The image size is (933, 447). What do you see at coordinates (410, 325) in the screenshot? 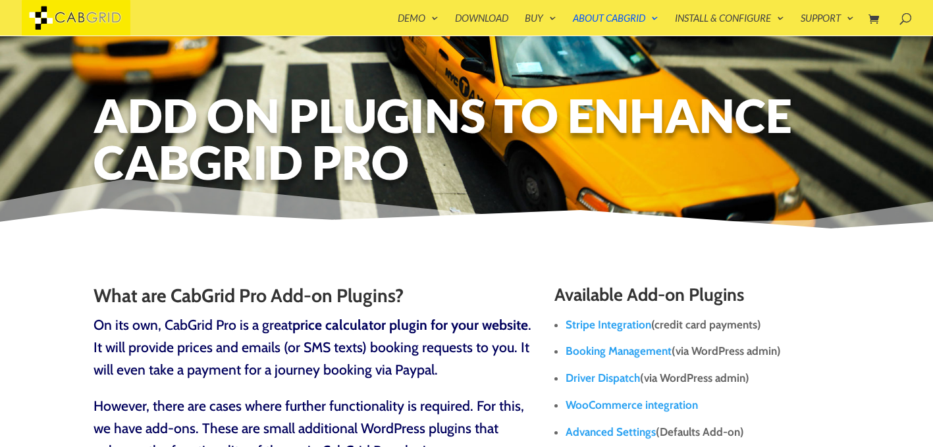
I see `strong: price calculator plugin for your website` at bounding box center [410, 325].